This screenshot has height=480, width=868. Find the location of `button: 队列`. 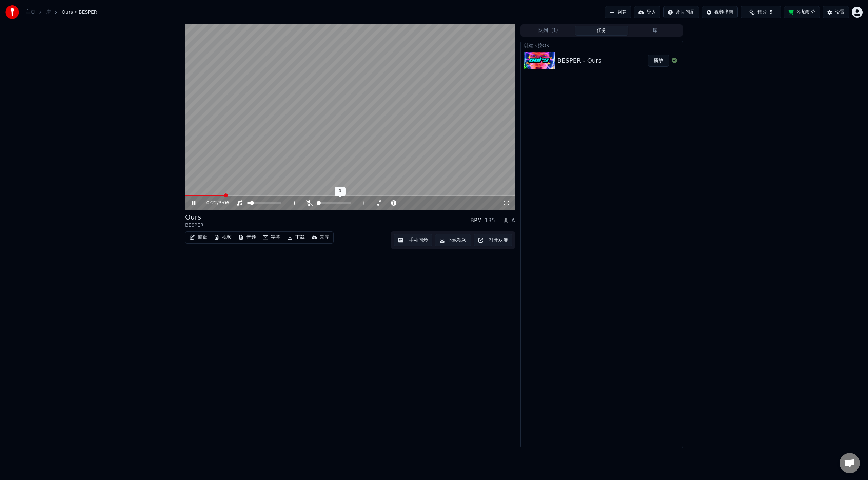

button: 队列 is located at coordinates (548, 30).